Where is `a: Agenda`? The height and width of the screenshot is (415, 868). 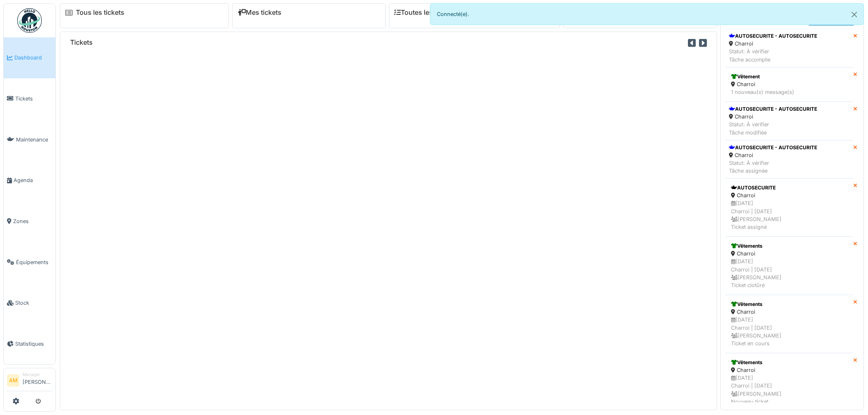
a: Agenda is located at coordinates (30, 180).